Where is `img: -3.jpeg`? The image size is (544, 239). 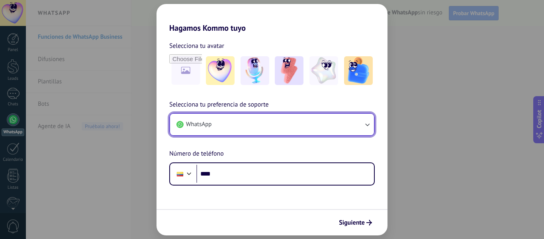 img: -3.jpeg is located at coordinates (289, 71).